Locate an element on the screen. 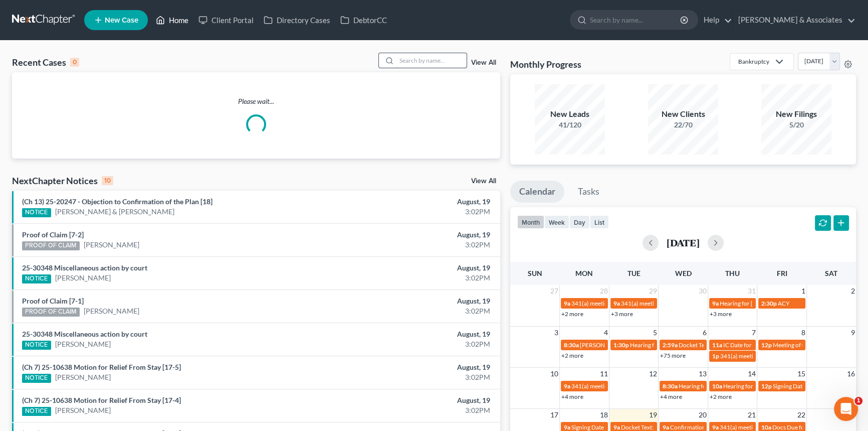 The image size is (868, 431). span: 12 is located at coordinates (653, 374).